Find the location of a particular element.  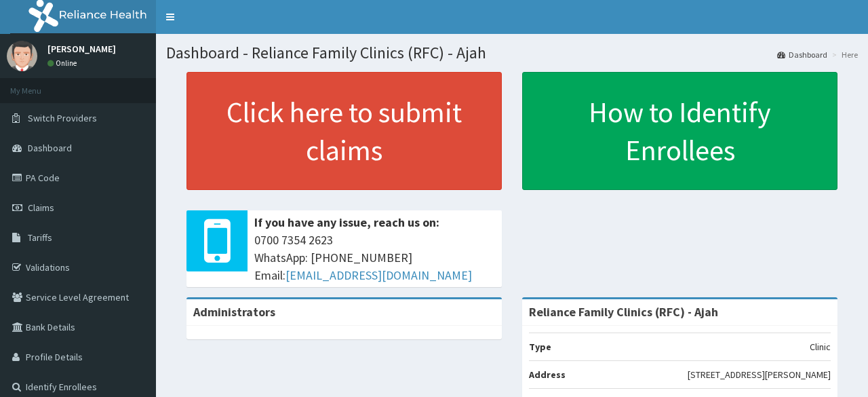

li: Here is located at coordinates (843, 55).